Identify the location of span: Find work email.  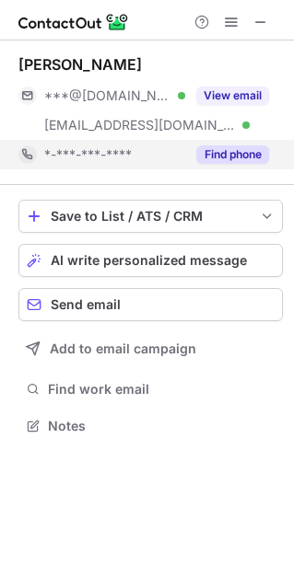
(161, 390).